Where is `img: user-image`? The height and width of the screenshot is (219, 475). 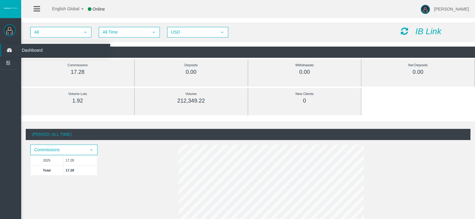 img: user-image is located at coordinates (426, 9).